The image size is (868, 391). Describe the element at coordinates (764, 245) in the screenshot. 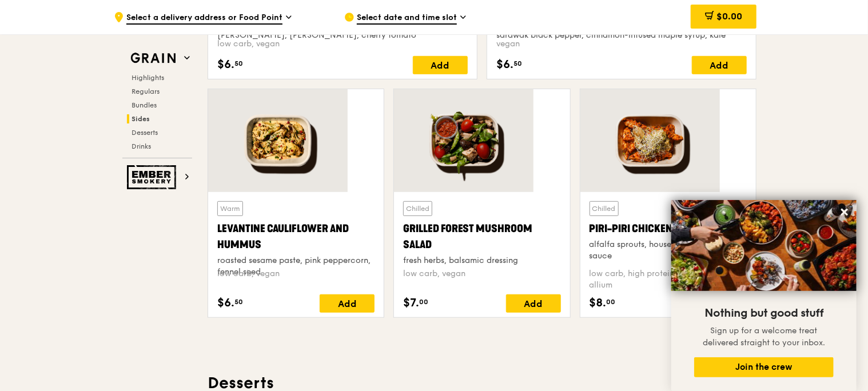

I see `img: DSC07876-Edit02-Large.jpeg` at that location.